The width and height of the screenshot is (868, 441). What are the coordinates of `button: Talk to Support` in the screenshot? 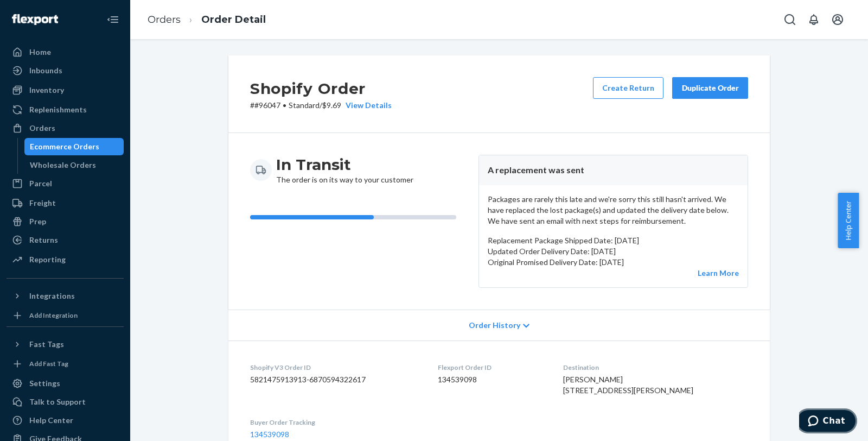 It's located at (65, 402).